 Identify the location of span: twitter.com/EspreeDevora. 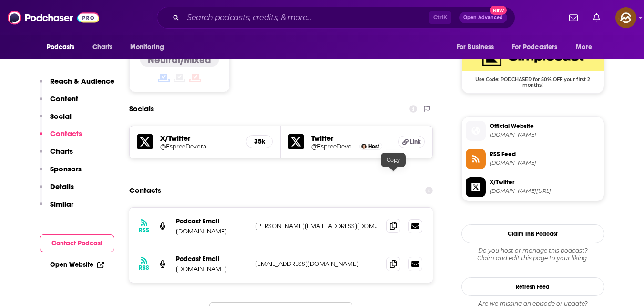
(545, 191).